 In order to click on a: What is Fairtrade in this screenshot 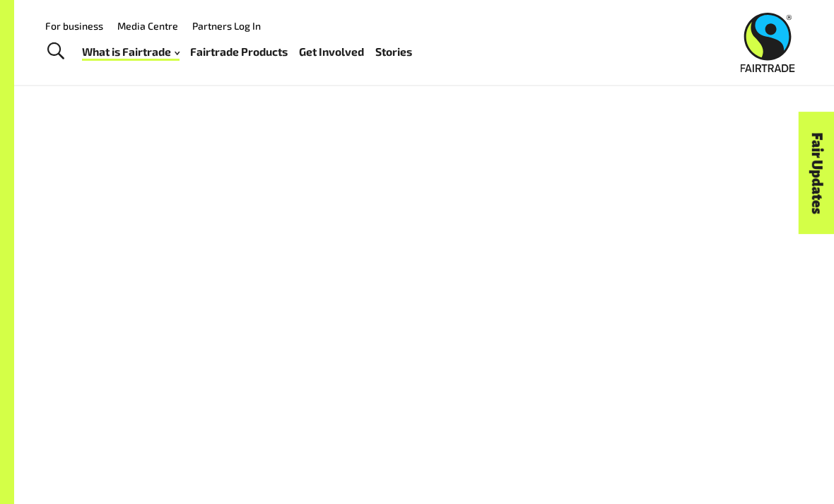, I will do `click(131, 51)`.